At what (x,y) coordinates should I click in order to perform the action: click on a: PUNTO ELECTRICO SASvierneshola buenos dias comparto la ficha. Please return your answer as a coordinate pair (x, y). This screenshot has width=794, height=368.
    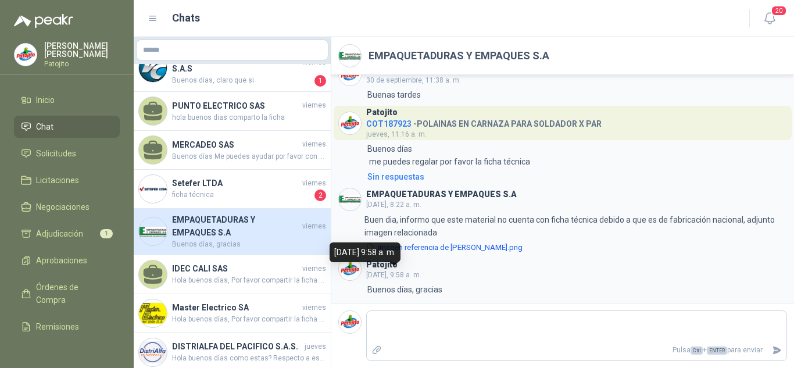
    Looking at the image, I should click on (232, 111).